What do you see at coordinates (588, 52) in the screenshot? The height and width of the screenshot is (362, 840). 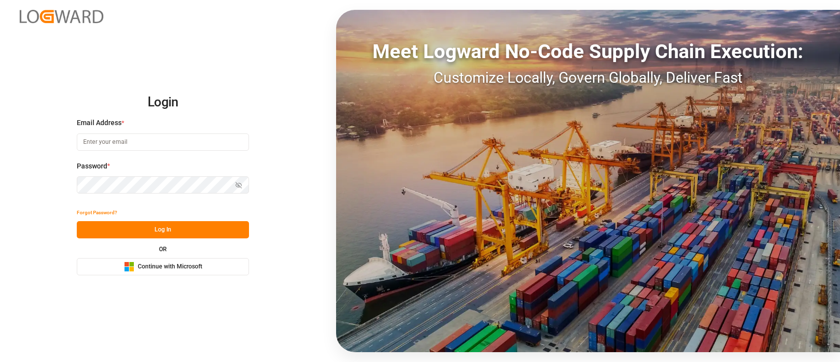 I see `div: Meet Logward No-Code Supply Chain Execution:` at bounding box center [588, 52].